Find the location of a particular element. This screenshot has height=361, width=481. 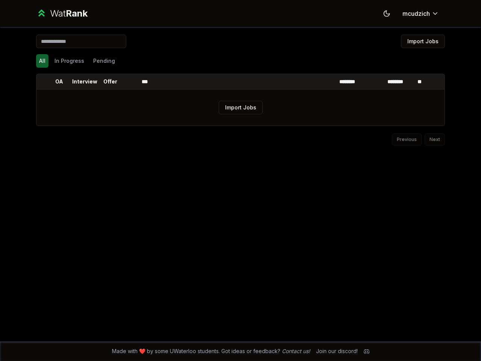

div: Join our discord! is located at coordinates (336, 351).